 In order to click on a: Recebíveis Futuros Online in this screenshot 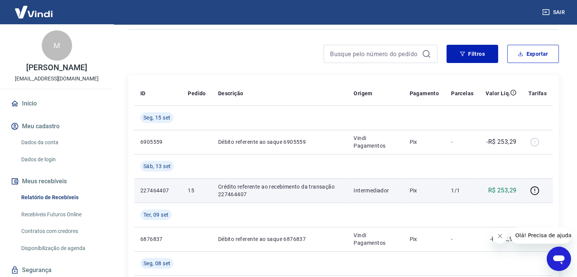, I will do `click(61, 214)`.